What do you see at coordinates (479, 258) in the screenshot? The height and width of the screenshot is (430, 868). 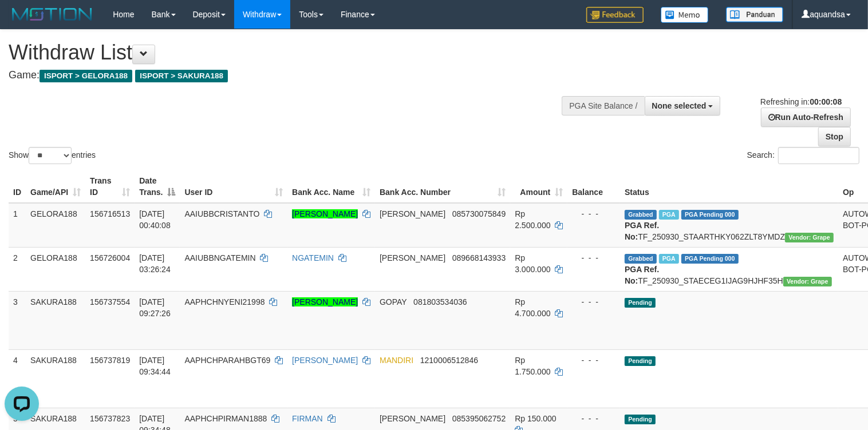 I see `span: Copy 089668143933 to clipboard` at bounding box center [479, 258].